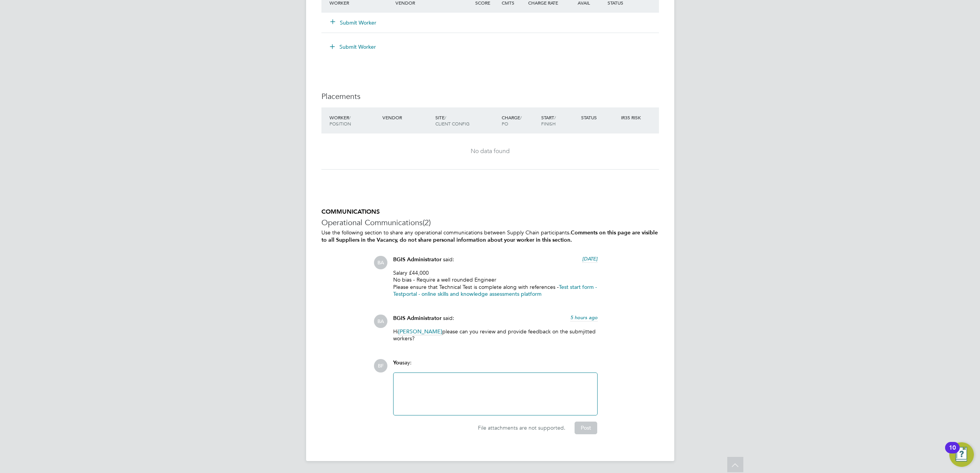 The width and height of the screenshot is (980, 473). Describe the element at coordinates (495, 366) in the screenshot. I see `div: say:` at that location.